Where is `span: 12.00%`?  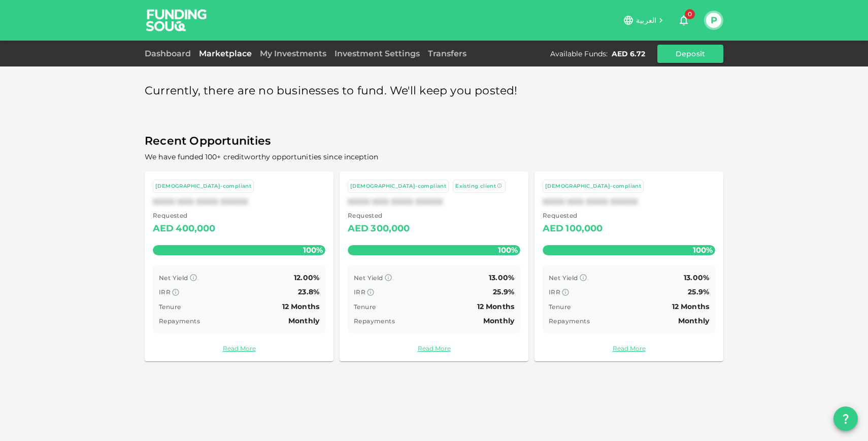 span: 12.00% is located at coordinates (307, 278).